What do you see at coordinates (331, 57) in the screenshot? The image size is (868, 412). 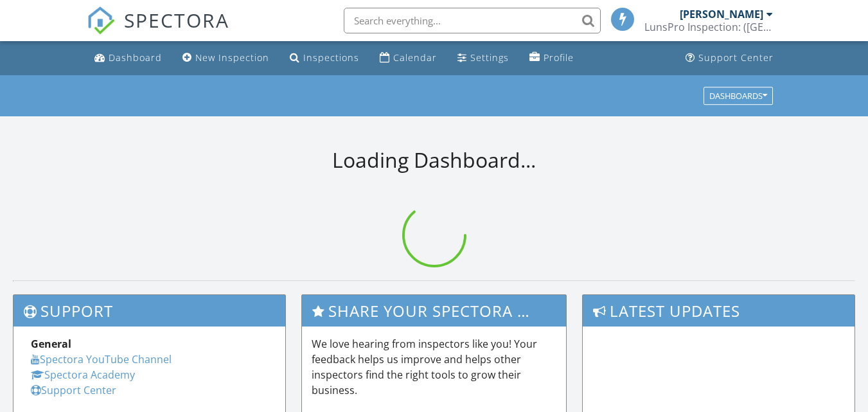 I see `div: Inspections` at bounding box center [331, 57].